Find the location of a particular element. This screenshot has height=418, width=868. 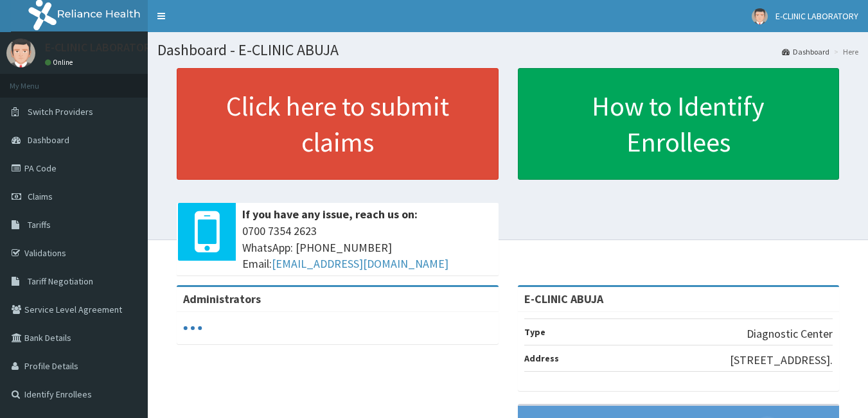

a: How to Identify Enrollees is located at coordinates (679, 124).